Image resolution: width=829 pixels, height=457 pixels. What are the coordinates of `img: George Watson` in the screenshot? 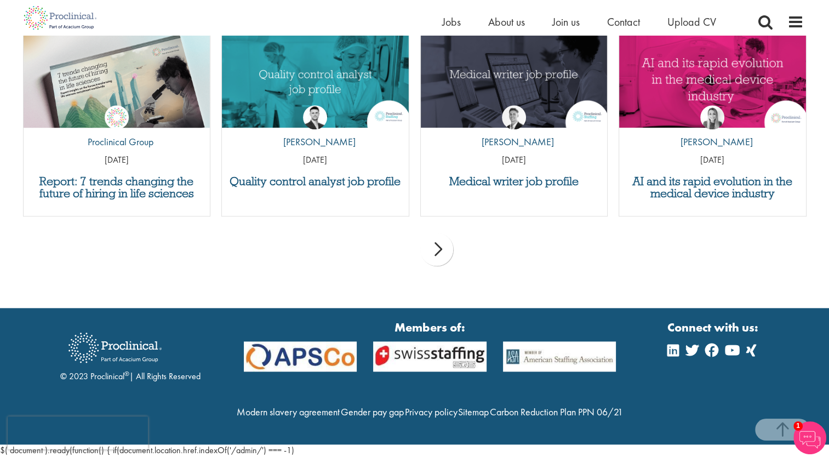 It's located at (514, 117).